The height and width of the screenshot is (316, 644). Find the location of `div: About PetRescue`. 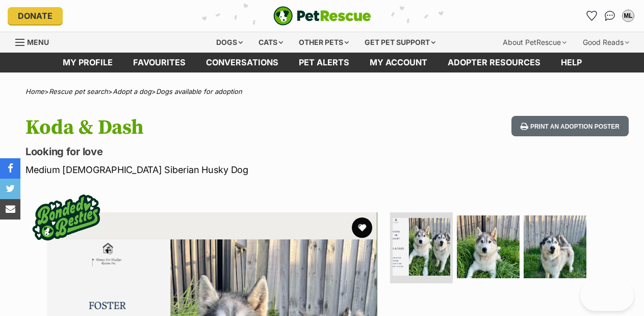

div: About PetRescue is located at coordinates (535, 43).